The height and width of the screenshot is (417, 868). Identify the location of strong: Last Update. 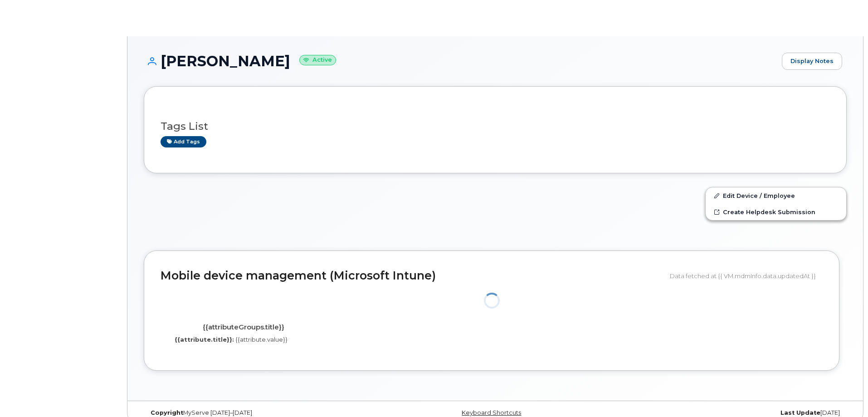
(800, 412).